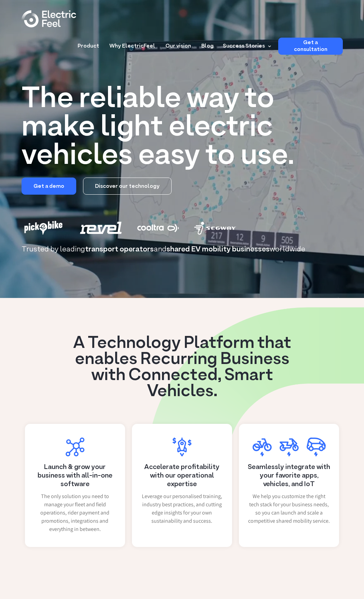  Describe the element at coordinates (127, 186) in the screenshot. I see `a: Discover our technology` at that location.